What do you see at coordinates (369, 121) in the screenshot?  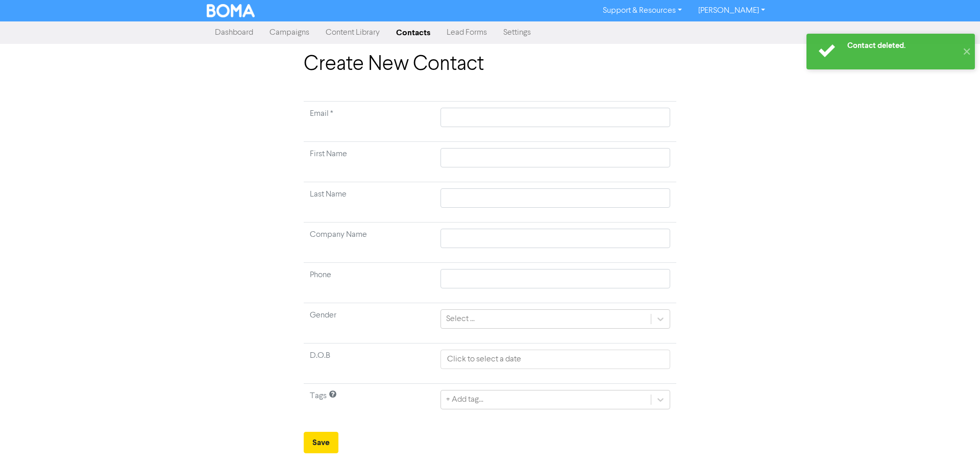 I see `td: Required` at bounding box center [369, 121].